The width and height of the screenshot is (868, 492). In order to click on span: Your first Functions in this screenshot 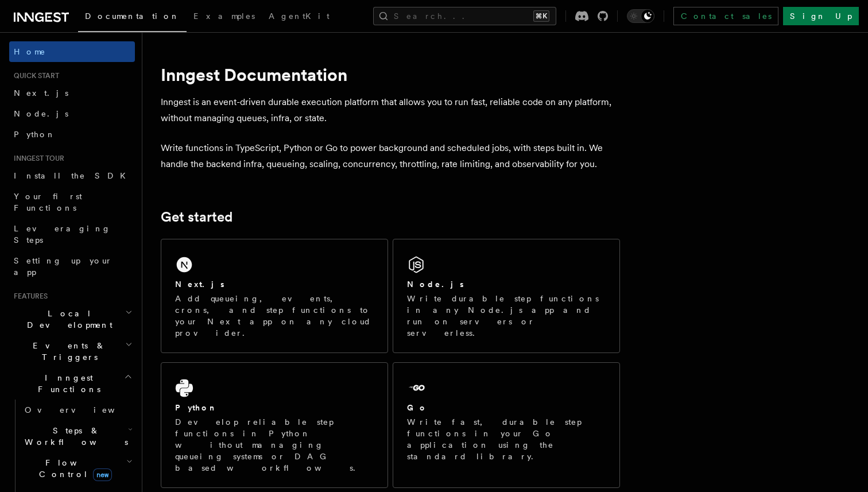, I will do `click(48, 202)`.